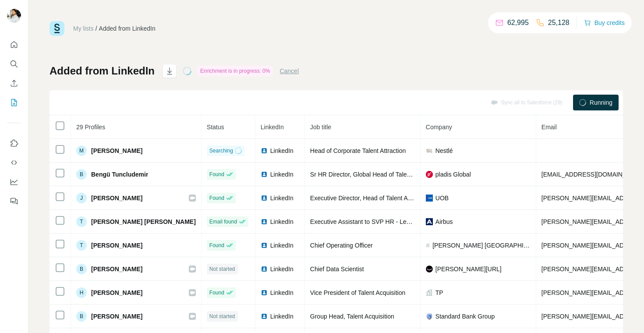 The height and width of the screenshot is (333, 644). I want to click on div: J, so click(81, 198).